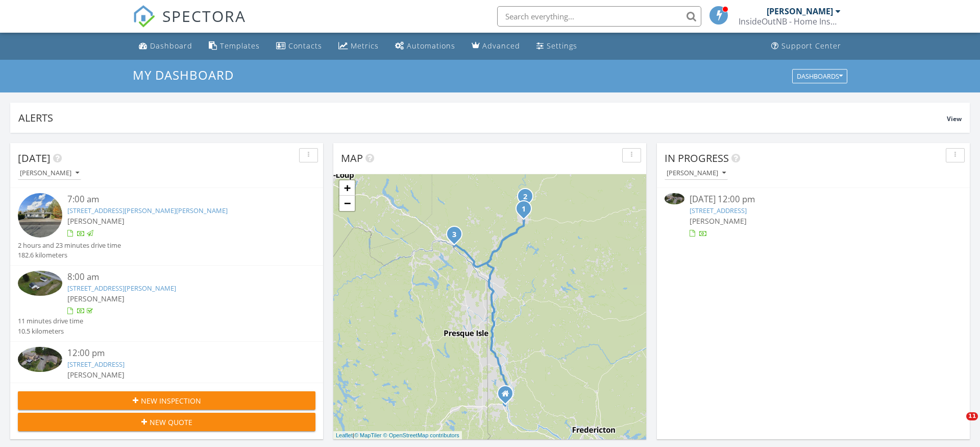 Image resolution: width=980 pixels, height=447 pixels. I want to click on a: Templates, so click(234, 46).